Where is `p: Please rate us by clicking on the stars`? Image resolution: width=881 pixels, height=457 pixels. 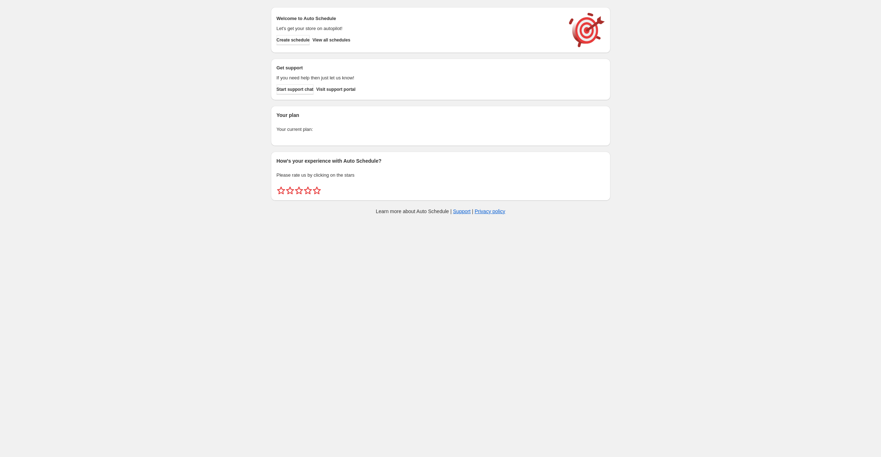
p: Please rate us by clicking on the stars is located at coordinates (441, 175).